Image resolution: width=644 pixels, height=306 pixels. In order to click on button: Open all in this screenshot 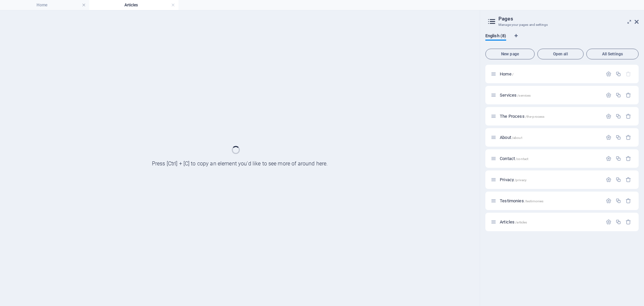, I will do `click(561, 54)`.